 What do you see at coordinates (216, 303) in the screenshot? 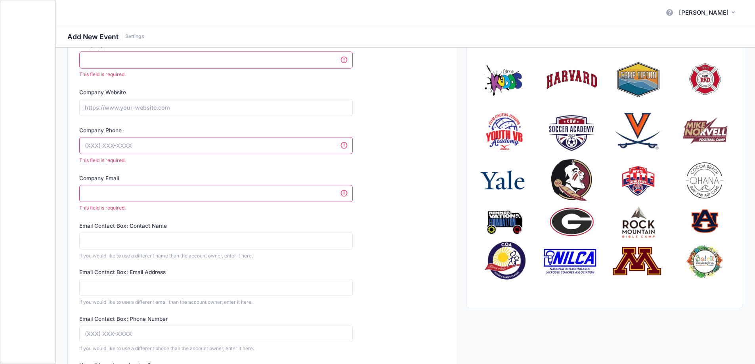
I see `div: If you would like to use a different email than the account owner, enter it here.` at bounding box center [216, 303].